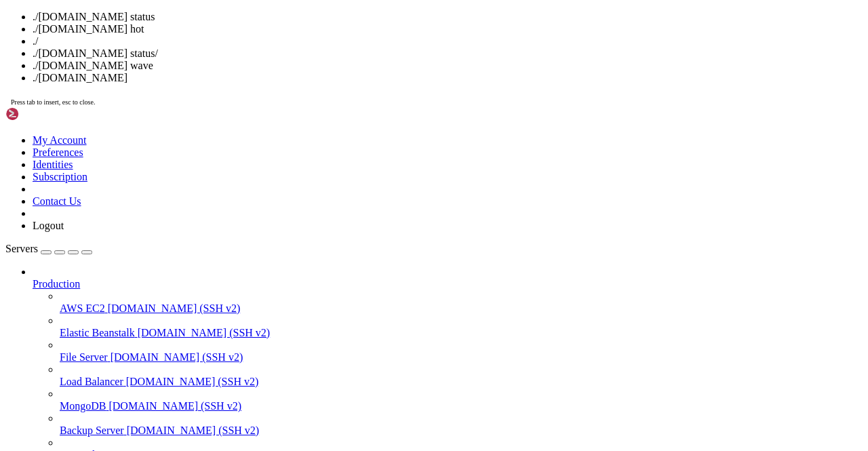 The height and width of the screenshot is (451, 868). Describe the element at coordinates (91, 381) in the screenshot. I see `span: Load Balancer` at that location.